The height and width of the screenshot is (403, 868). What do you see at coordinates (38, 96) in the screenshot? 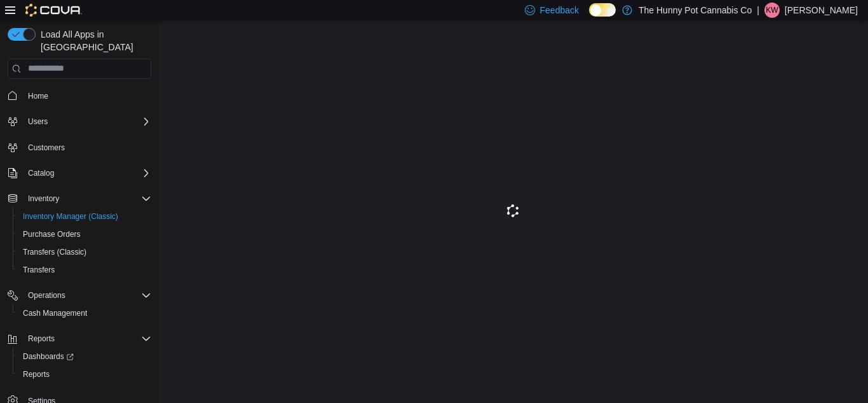
I see `a: Home` at bounding box center [38, 96].